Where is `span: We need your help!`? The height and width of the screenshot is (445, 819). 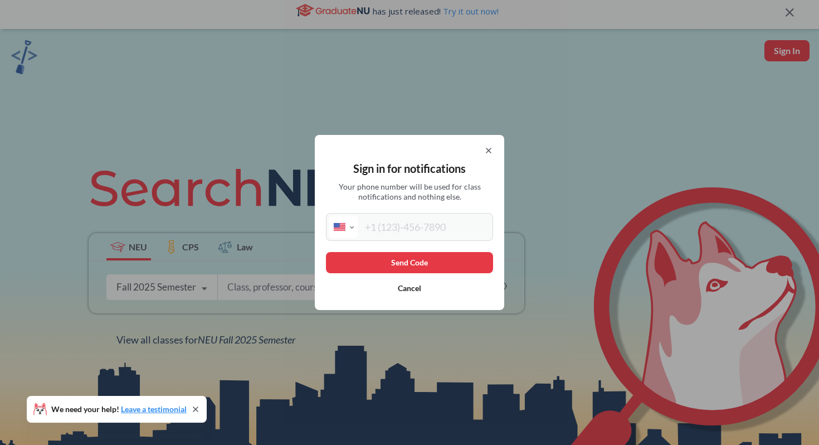 span: We need your help! is located at coordinates (119, 409).